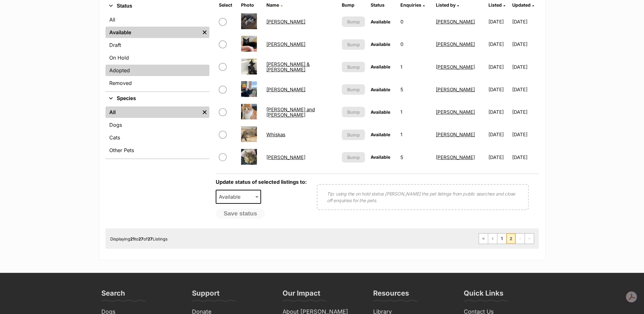 The width and height of the screenshot is (644, 314). What do you see at coordinates (523, 4) in the screenshot?
I see `a: Updated` at bounding box center [523, 4].